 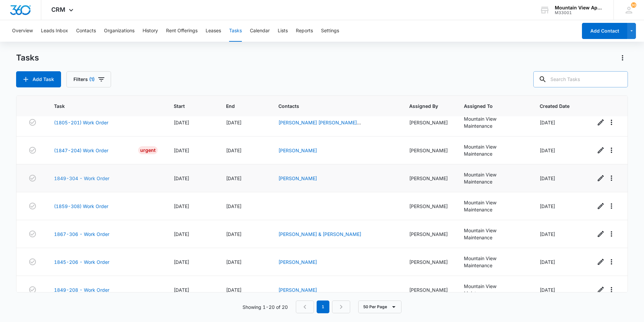 What do you see at coordinates (622, 58) in the screenshot?
I see `button: Actions` at bounding box center [622, 58].